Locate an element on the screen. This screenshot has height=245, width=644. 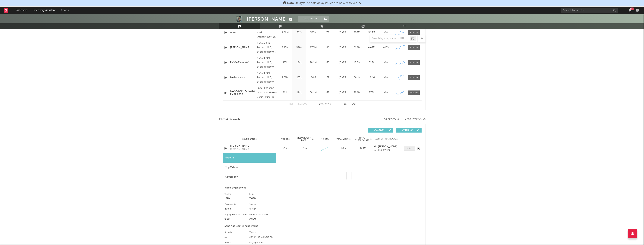
button: Official(6) is located at coordinates (409, 130).